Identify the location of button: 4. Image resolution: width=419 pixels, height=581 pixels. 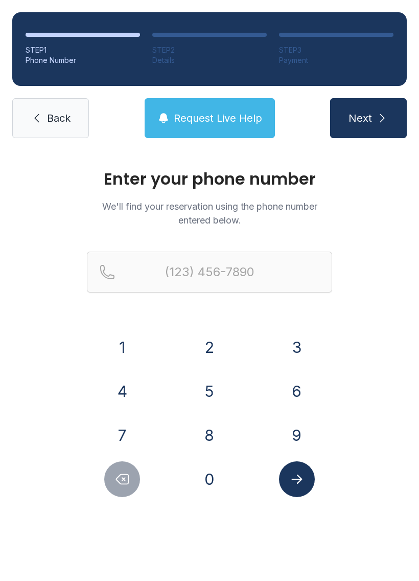
(122, 391).